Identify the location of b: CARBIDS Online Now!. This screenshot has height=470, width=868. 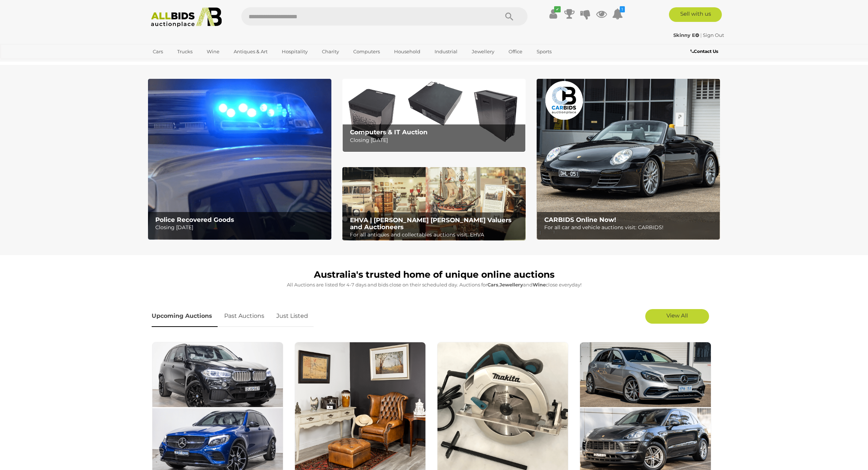
(580, 220).